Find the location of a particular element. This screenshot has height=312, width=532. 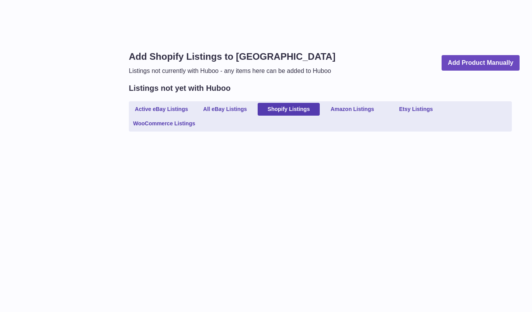

a: Etsy Listings is located at coordinates (416, 109).